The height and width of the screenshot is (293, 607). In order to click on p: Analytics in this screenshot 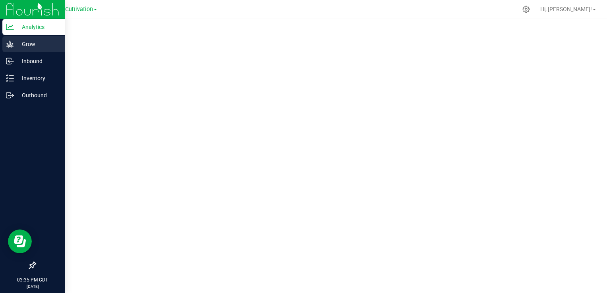, I will do `click(38, 27)`.